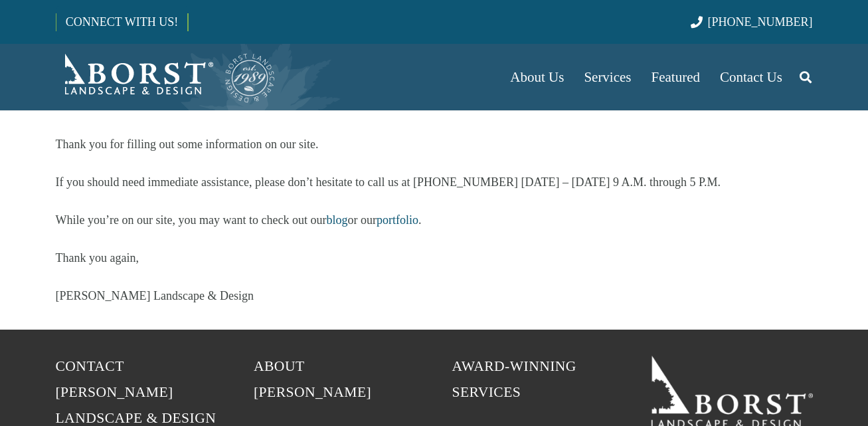 The height and width of the screenshot is (426, 868). I want to click on a: About Us, so click(537, 77).